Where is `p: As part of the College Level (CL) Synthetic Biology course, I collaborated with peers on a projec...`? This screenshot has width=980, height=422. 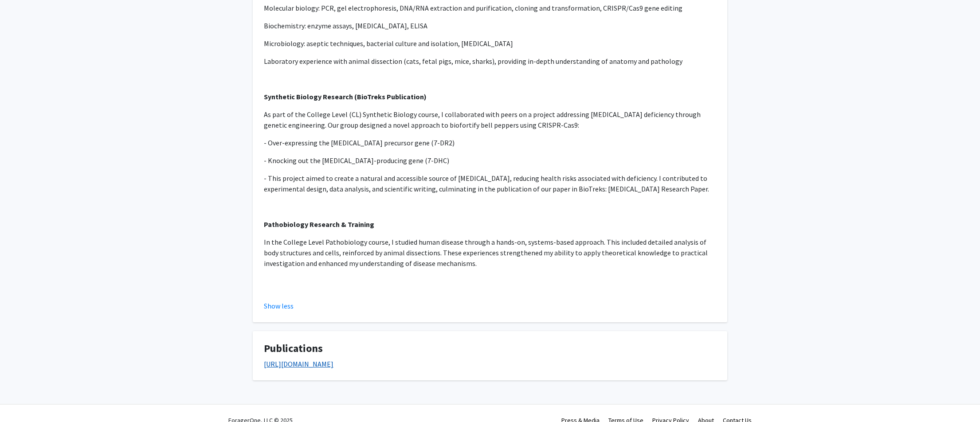 p: As part of the College Level (CL) Synthetic Biology course, I collaborated with peers on a projec... is located at coordinates (490, 120).